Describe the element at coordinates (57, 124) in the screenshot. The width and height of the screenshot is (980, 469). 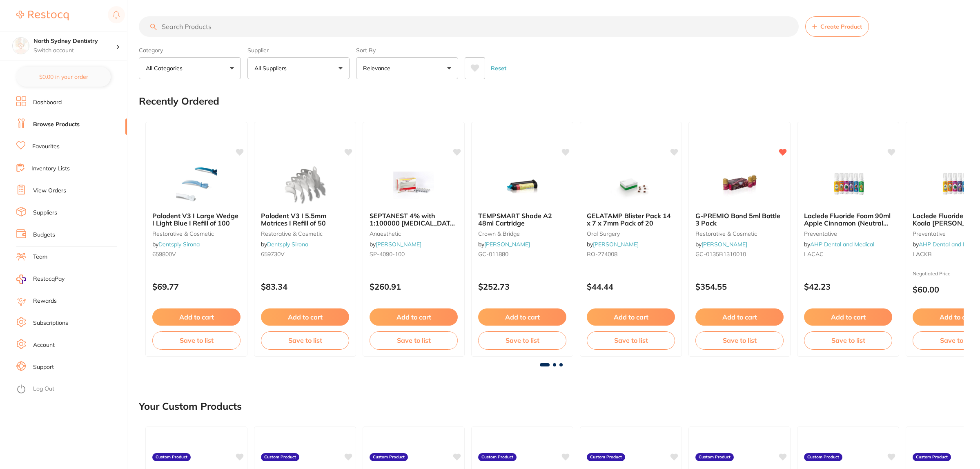
I see `a: Browse Products` at that location.